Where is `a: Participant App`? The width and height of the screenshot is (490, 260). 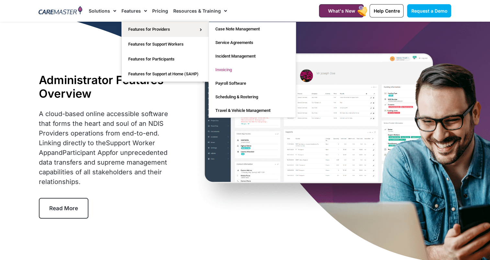
a: Participant App is located at coordinates (86, 153).